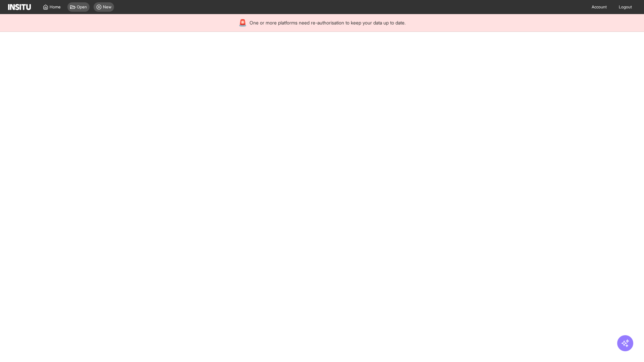 The height and width of the screenshot is (362, 644). What do you see at coordinates (82, 7) in the screenshot?
I see `span: Open` at bounding box center [82, 7].